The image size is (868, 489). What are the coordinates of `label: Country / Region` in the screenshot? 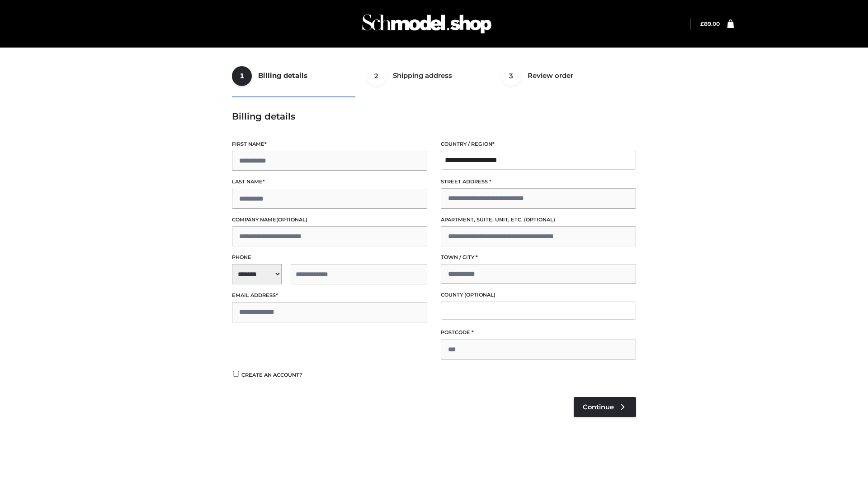 It's located at (539, 144).